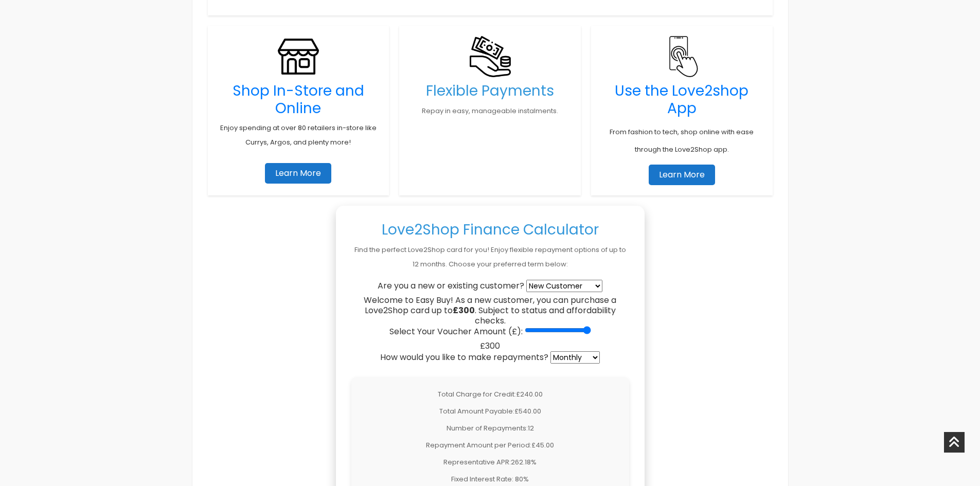 This screenshot has width=980, height=486. I want to click on p: Repayment Amount per Period:, so click(490, 445).